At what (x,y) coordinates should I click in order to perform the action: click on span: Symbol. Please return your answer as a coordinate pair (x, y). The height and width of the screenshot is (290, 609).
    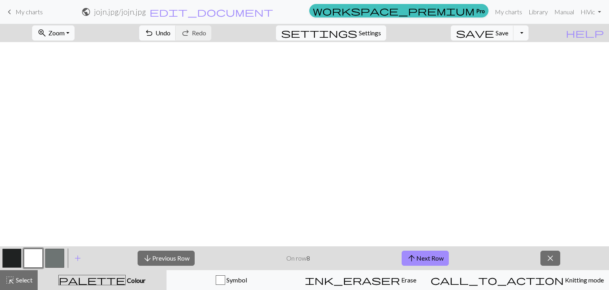
    Looking at the image, I should click on (236, 279).